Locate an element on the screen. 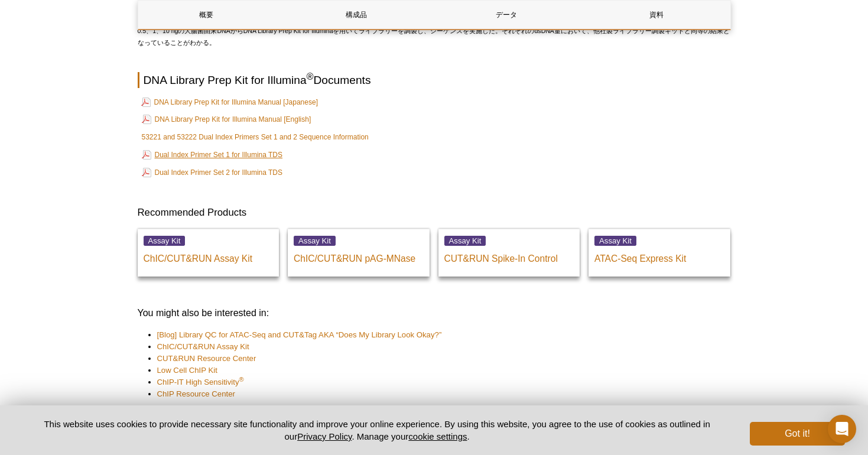 The image size is (868, 455). button: cookie settings is located at coordinates (438, 436).